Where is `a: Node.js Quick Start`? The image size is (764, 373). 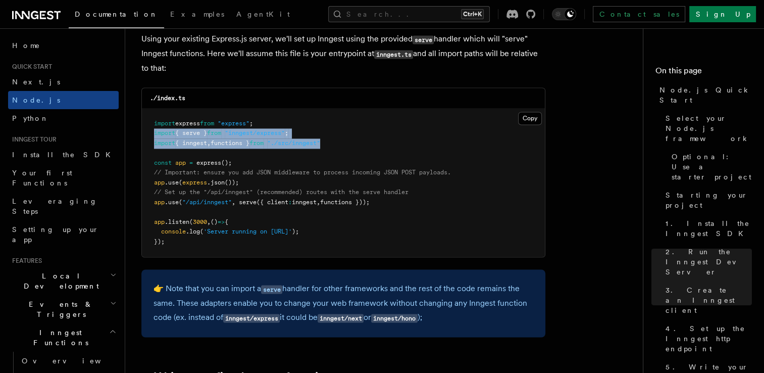 a: Node.js Quick Start is located at coordinates (704, 95).